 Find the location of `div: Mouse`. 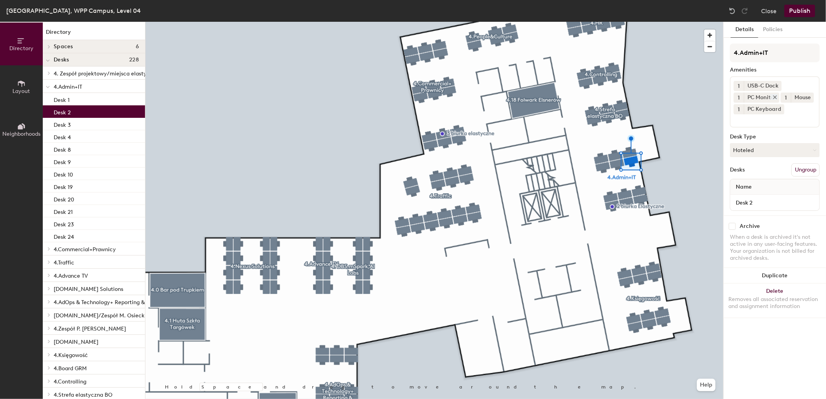

div: Mouse is located at coordinates (802, 98).